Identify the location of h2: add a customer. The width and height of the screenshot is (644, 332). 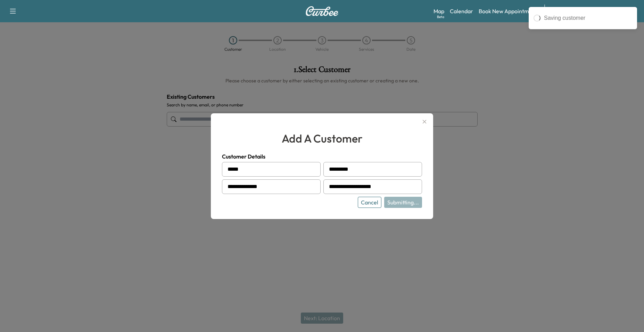
(322, 138).